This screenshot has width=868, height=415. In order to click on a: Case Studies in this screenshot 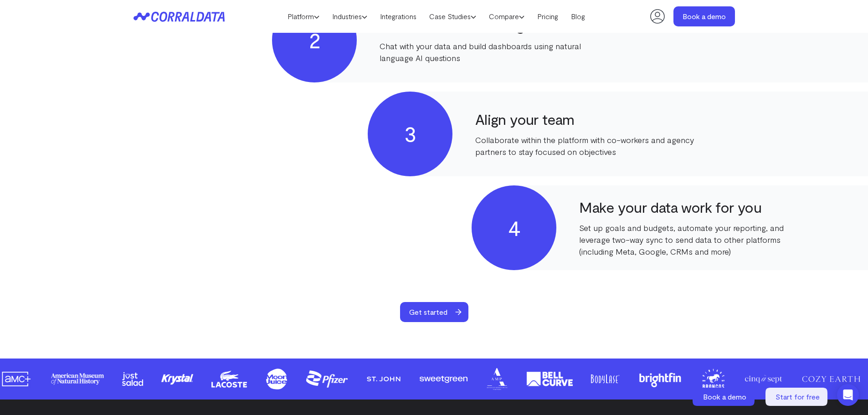, I will do `click(453, 17)`.